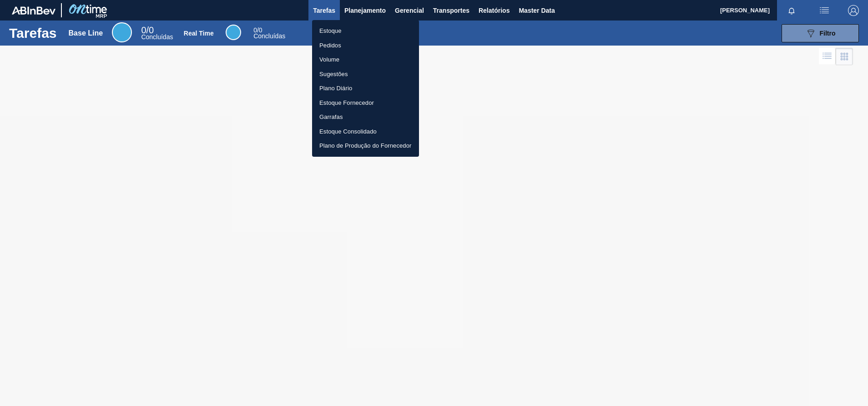 The width and height of the screenshot is (868, 406). Describe the element at coordinates (365, 74) in the screenshot. I see `a: Sugestões` at that location.